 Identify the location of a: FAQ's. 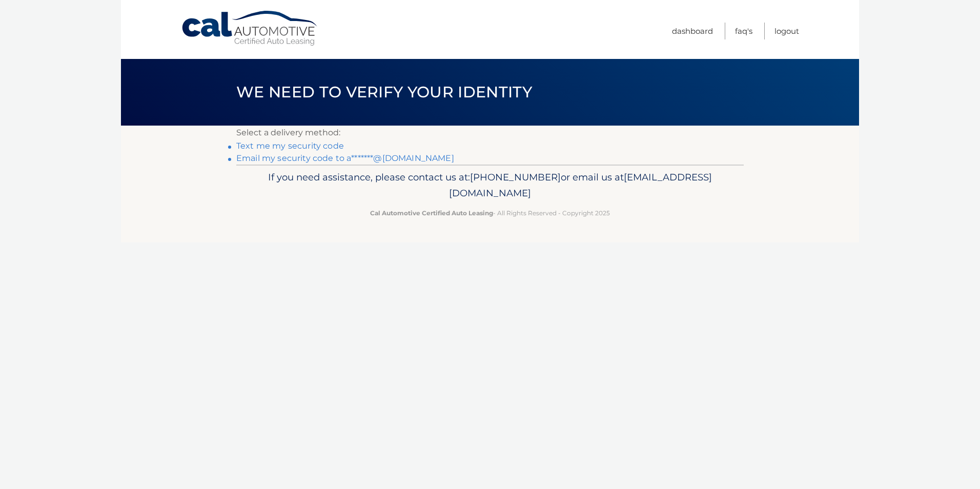
(744, 31).